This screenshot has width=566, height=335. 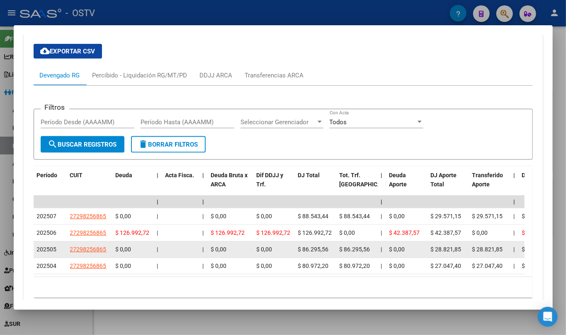 What do you see at coordinates (50, 185) in the screenshot?
I see `datatable-header-cell: Período` at bounding box center [50, 185].